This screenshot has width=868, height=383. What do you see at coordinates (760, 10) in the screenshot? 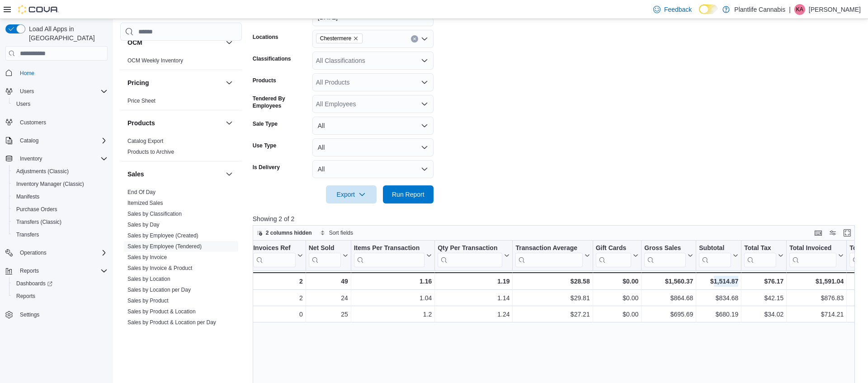
I see `p: Plantlife Cannabis` at bounding box center [760, 10].